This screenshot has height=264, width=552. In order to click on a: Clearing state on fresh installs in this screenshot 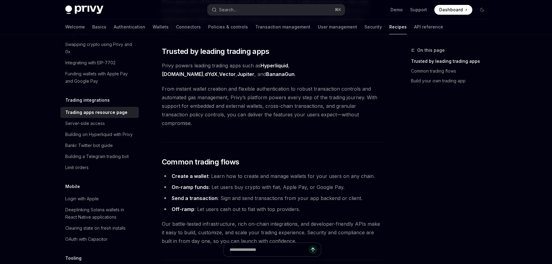, I will do `click(100, 228)`.